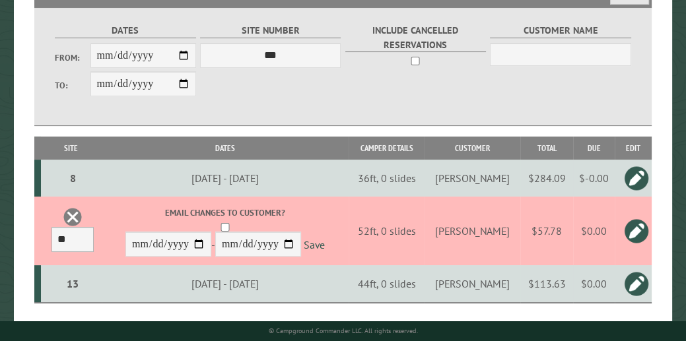 The height and width of the screenshot is (341, 686). Describe the element at coordinates (72, 57) in the screenshot. I see `label: From:` at that location.